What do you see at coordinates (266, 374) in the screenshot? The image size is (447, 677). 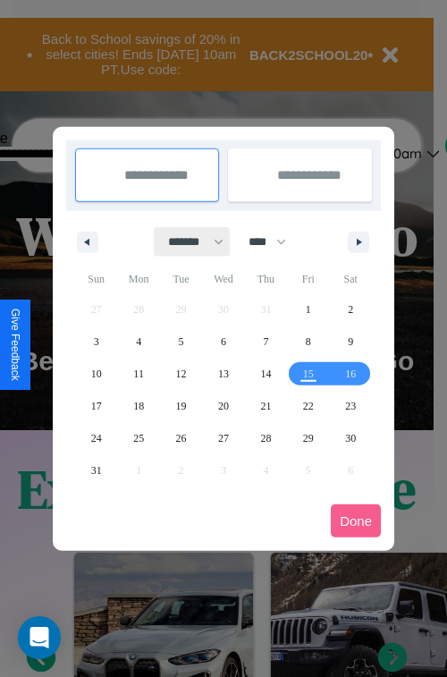 I see `span: 14` at bounding box center [266, 374].